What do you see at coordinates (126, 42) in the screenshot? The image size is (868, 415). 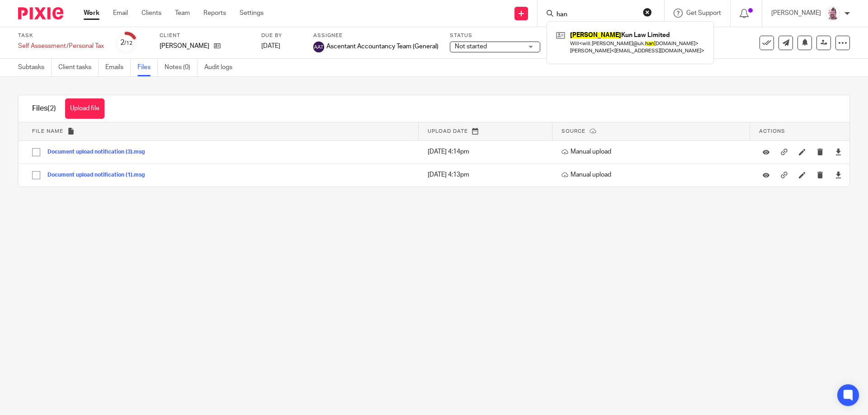 I see `div: 2` at bounding box center [126, 42].